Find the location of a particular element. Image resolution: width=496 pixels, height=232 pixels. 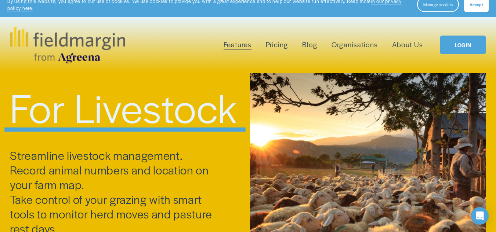

a: Blog is located at coordinates (309, 45).